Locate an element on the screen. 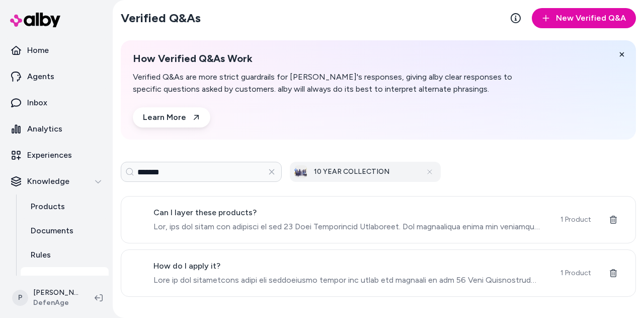  a: Rules is located at coordinates (64, 255).